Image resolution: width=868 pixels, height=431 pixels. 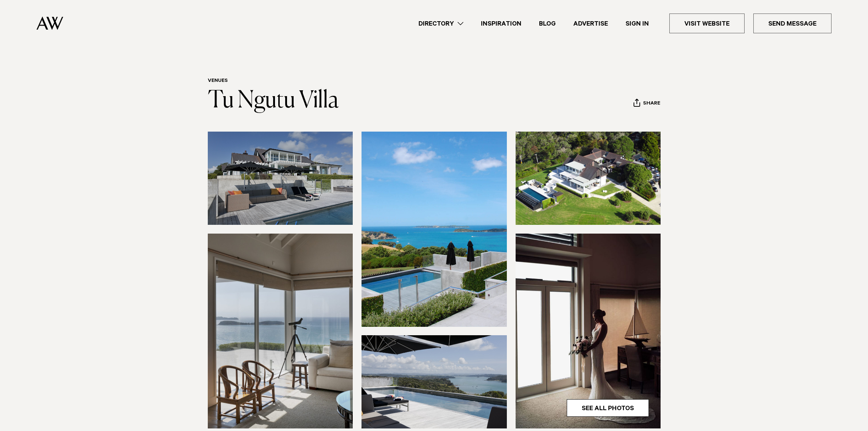 What do you see at coordinates (273, 101) in the screenshot?
I see `a: Tu Ngutu Villa` at bounding box center [273, 101].